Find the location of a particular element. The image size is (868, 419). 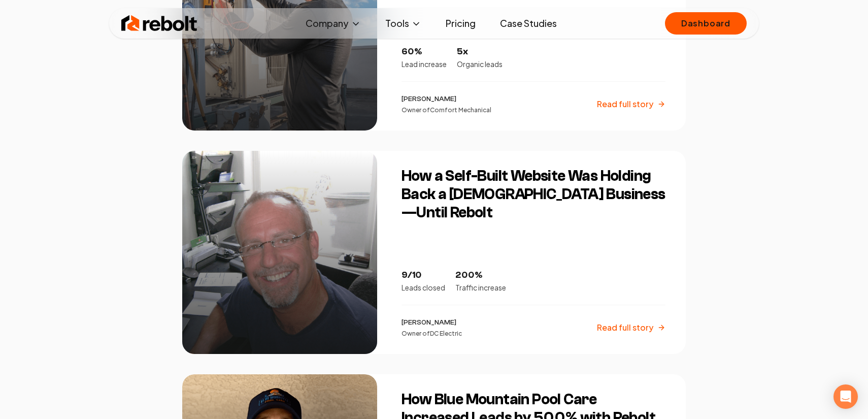

button: Company is located at coordinates (333, 23).